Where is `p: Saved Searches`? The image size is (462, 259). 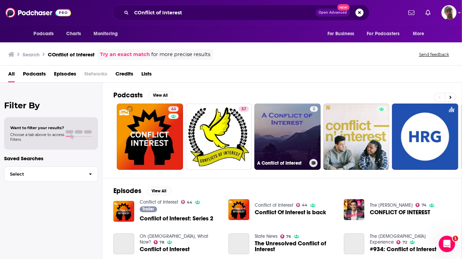
p: Saved Searches is located at coordinates (51, 158).